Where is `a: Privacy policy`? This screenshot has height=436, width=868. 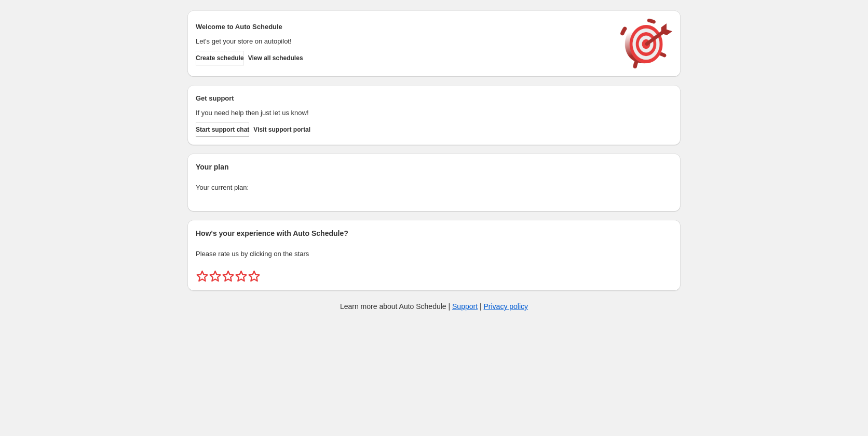
a: Privacy policy is located at coordinates (506, 306).